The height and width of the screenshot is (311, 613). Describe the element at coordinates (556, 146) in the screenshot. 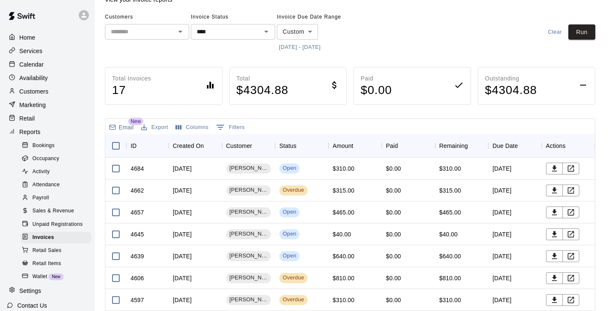

I see `div: Actions` at that location.